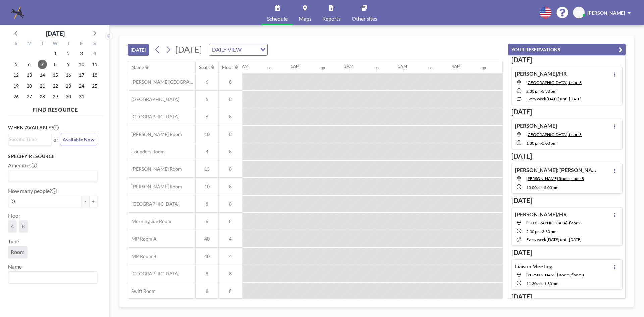  I want to click on span: Thursday, October 9, 2025, so click(68, 64).